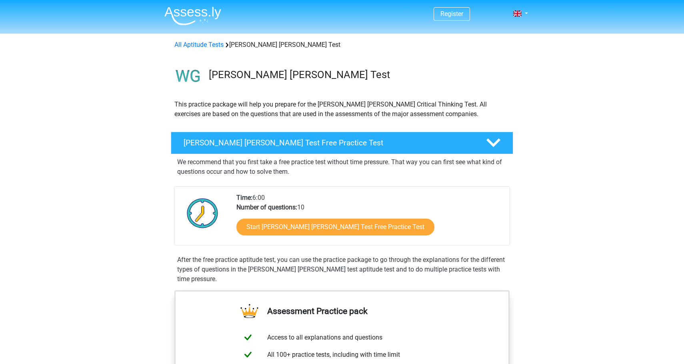  What do you see at coordinates (199, 44) in the screenshot?
I see `a: All Aptitude Tests` at bounding box center [199, 44].